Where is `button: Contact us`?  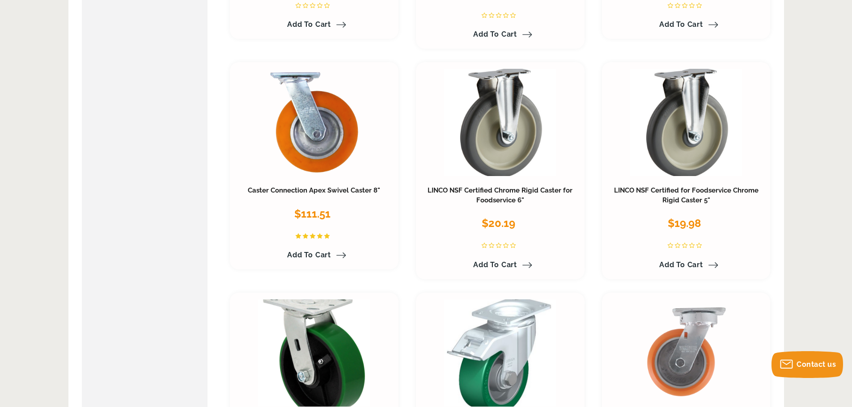 button: Contact us is located at coordinates (807, 365).